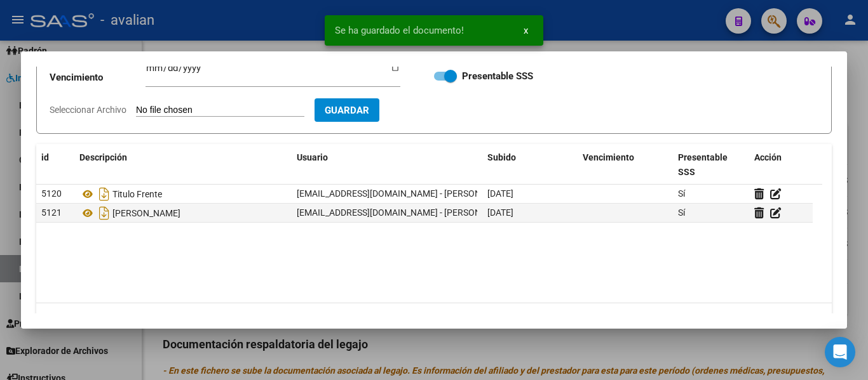 Image resolution: width=868 pixels, height=380 pixels. Describe the element at coordinates (526, 30) in the screenshot. I see `button: x` at that location.